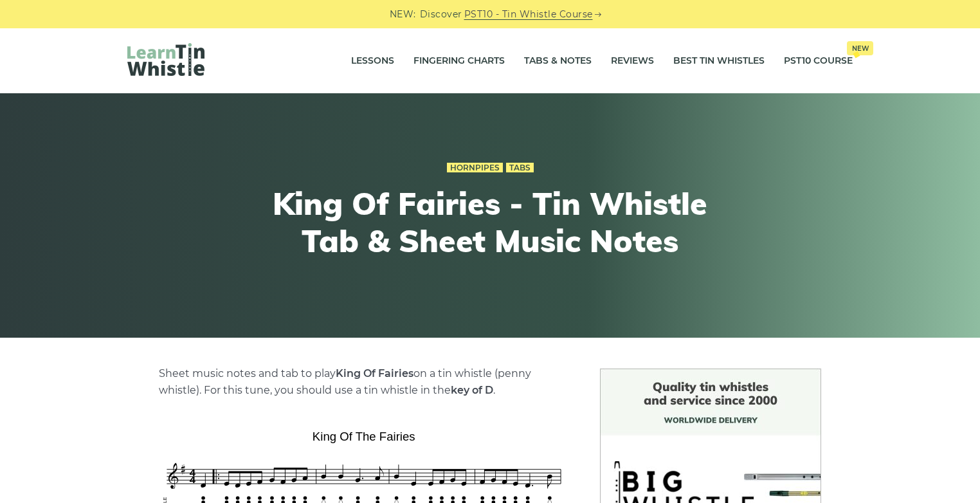 The image size is (980, 503). What do you see at coordinates (374, 373) in the screenshot?
I see `strong: King Of Fairies` at bounding box center [374, 373].